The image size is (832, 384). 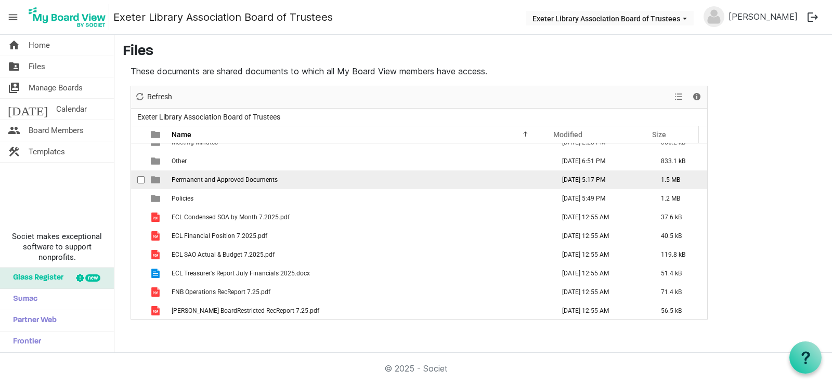 I want to click on span: folder_shared, so click(x=14, y=67).